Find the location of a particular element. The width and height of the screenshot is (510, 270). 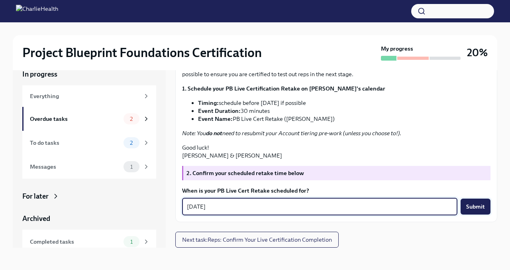

em: Note: You need to resubmit your Account tiering pre-work (unless you choose to!). is located at coordinates (292, 133).